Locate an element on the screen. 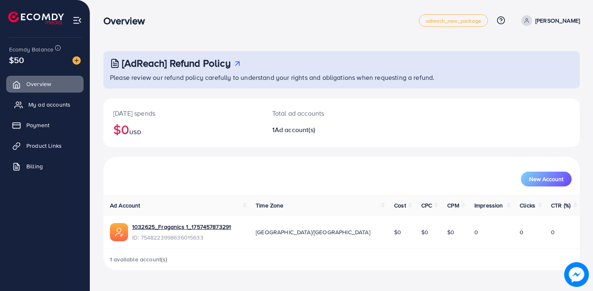  img: menu is located at coordinates (77, 20).